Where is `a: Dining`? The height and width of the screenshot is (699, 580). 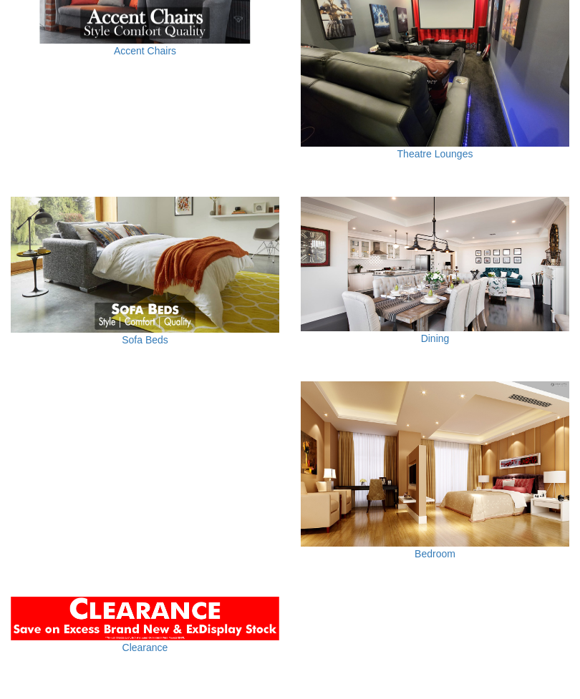
a: Dining is located at coordinates (435, 339).